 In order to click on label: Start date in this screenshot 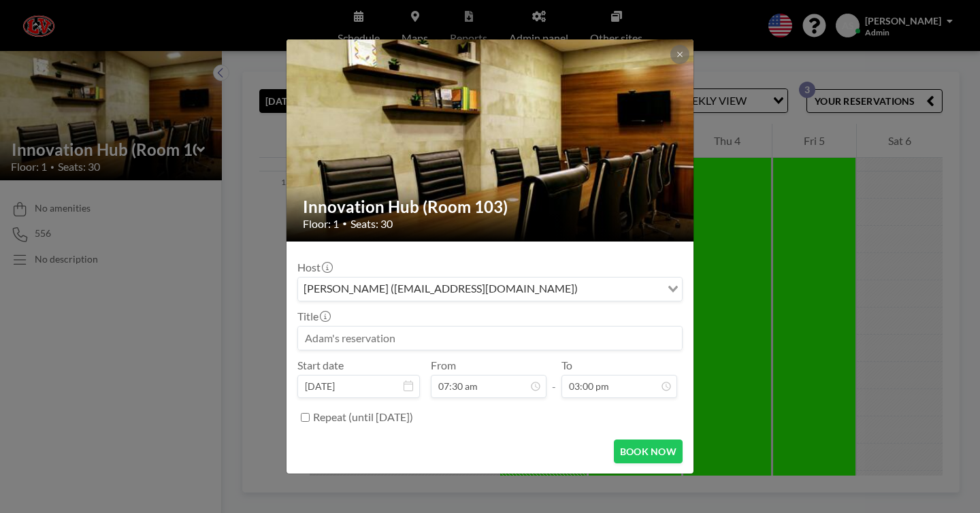, I will do `click(320, 365)`.